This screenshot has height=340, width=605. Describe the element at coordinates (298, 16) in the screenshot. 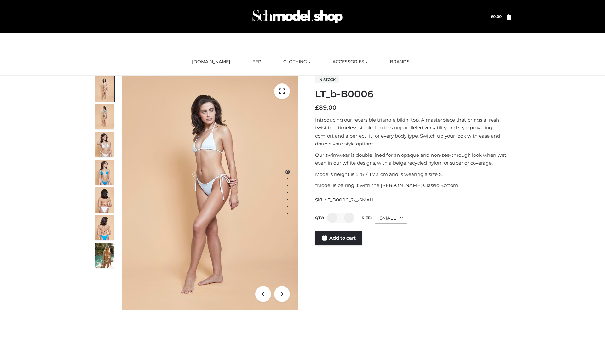

I see `img: Schmodel Admin 964` at that location.